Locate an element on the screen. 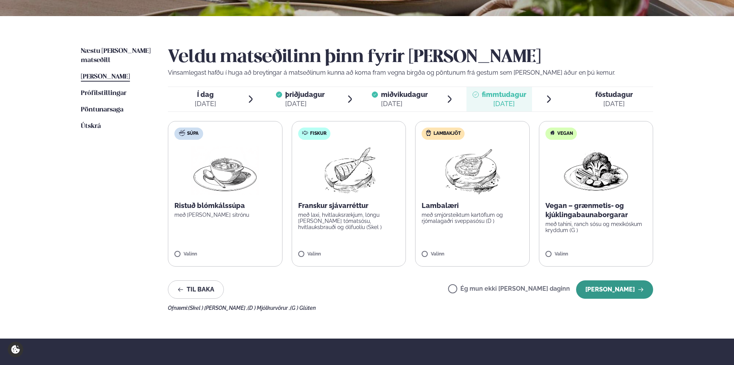 The height and width of the screenshot is (365, 734). span: föstudagur is located at coordinates (614, 94).